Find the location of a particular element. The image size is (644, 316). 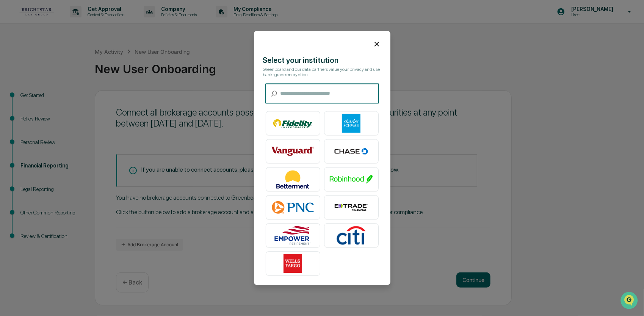

a: 🔎Data Lookup is located at coordinates (28, 113).